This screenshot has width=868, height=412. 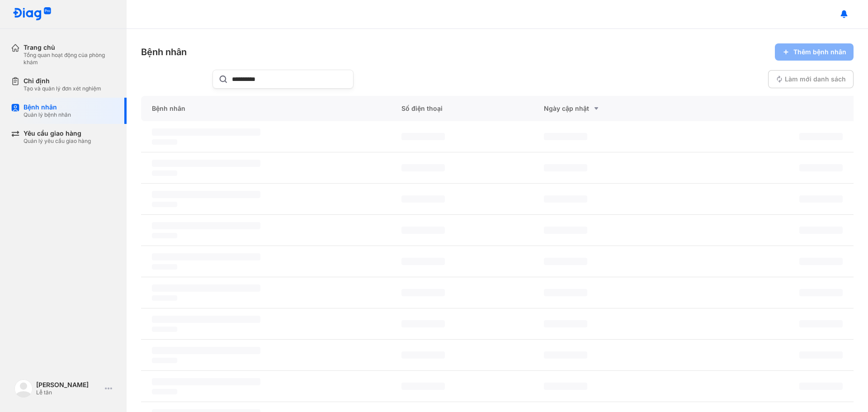 What do you see at coordinates (57, 141) in the screenshot?
I see `div: Quản lý yêu cầu giao hàng` at bounding box center [57, 141].